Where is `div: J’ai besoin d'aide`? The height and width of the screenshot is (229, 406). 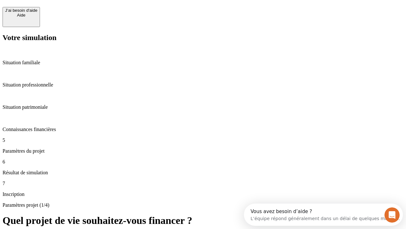
div: J’ai besoin d'aide is located at coordinates (21, 10).